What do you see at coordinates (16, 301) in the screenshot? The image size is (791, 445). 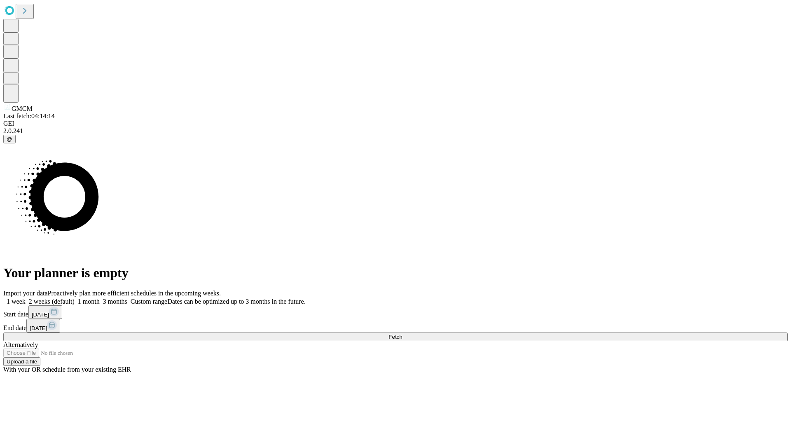 I see `span: 1 week` at bounding box center [16, 301].